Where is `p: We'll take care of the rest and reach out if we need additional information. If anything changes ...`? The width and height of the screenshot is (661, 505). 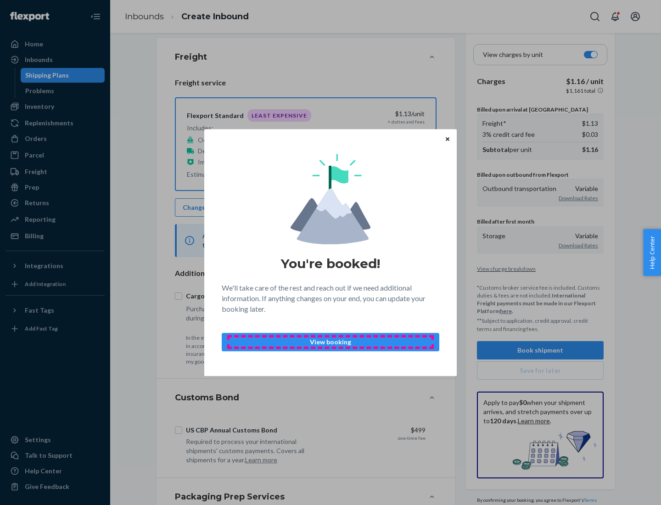
p: We'll take care of the rest and reach out if we need additional information. If anything changes ... is located at coordinates (331, 298).